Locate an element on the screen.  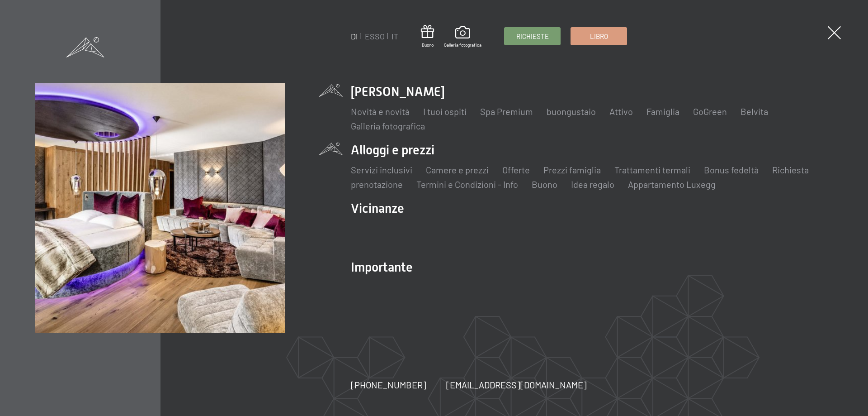
a: Richieste is located at coordinates (532, 37).